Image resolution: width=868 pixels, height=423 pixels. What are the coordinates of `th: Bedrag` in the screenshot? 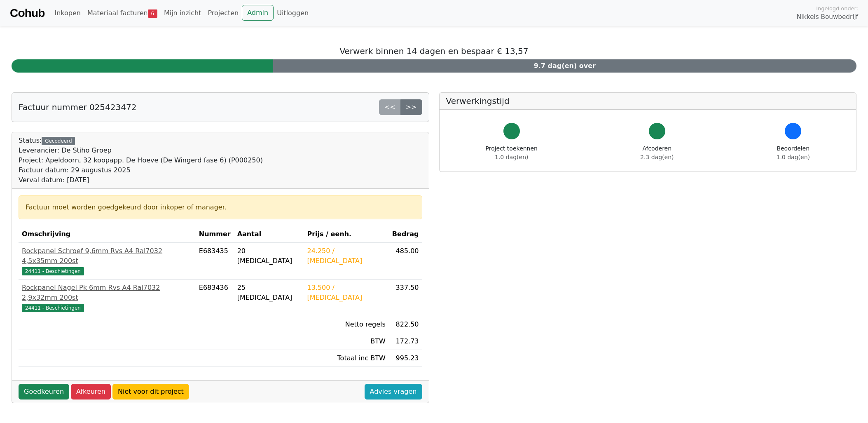 It's located at (405, 234).